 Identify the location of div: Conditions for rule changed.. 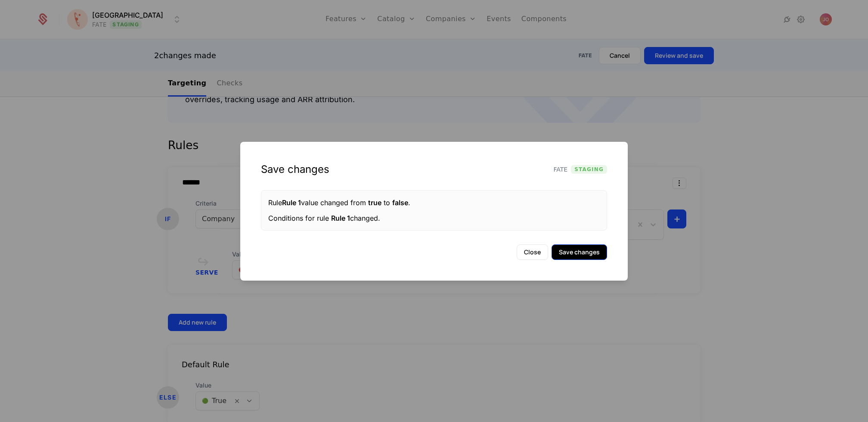
(434, 218).